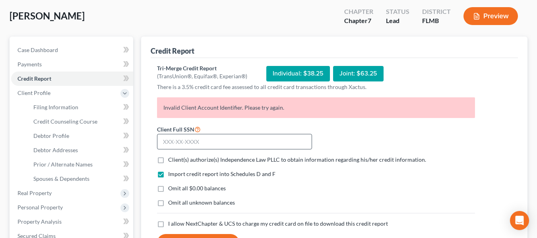 The height and width of the screenshot is (238, 537). Describe the element at coordinates (436, 21) in the screenshot. I see `div: FLMB` at that location.